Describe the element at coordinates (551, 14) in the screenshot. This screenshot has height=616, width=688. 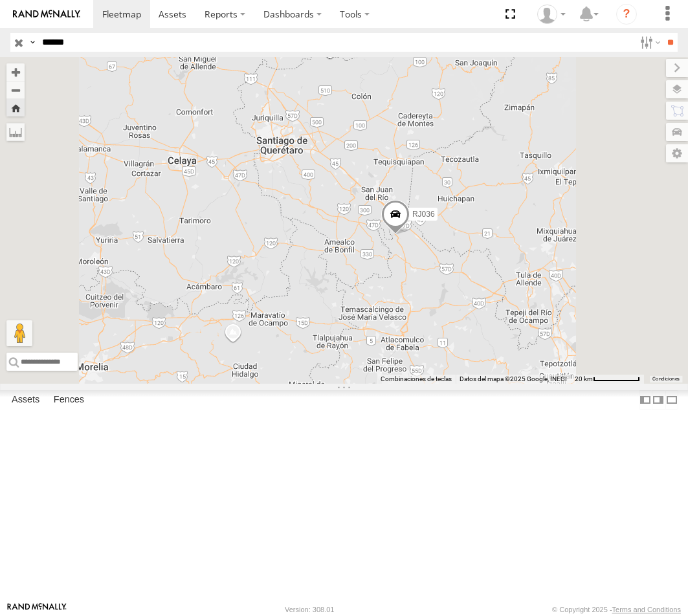
I see `div: Josue Jimenez` at that location.